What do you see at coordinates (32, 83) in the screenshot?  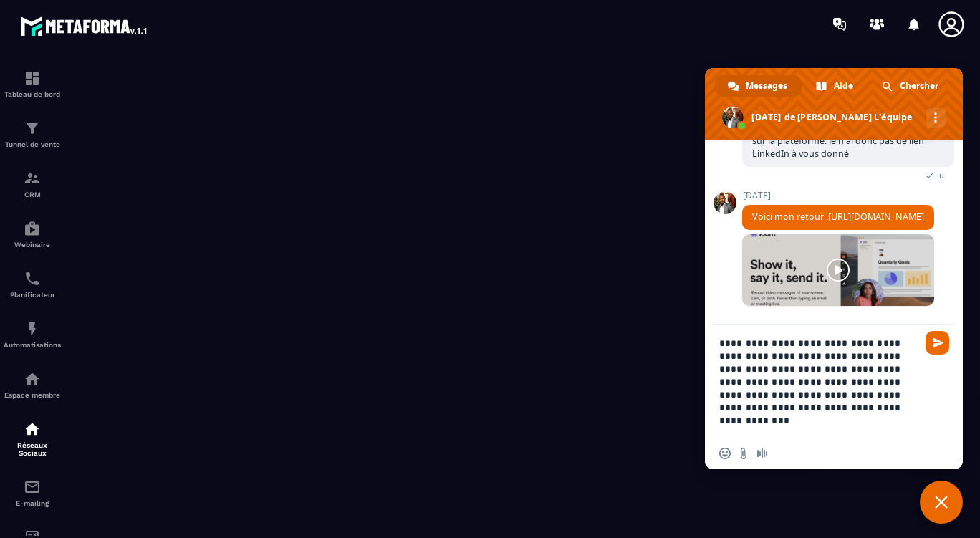 I see `a: formationformationTableau de bord` at bounding box center [32, 83].